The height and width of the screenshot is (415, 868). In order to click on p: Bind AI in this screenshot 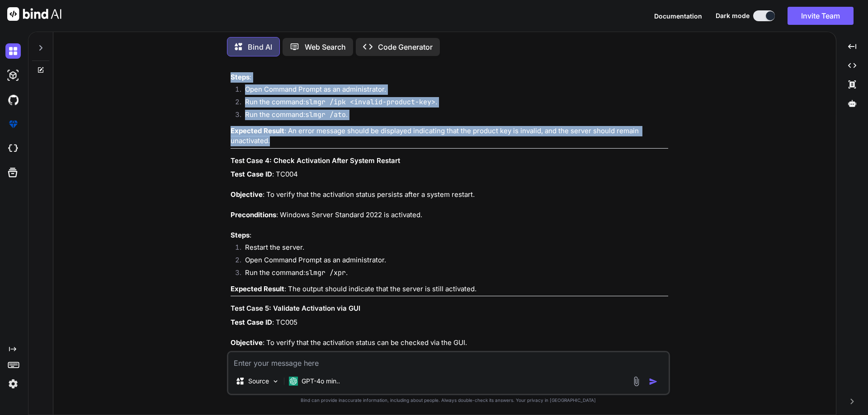, I will do `click(260, 47)`.